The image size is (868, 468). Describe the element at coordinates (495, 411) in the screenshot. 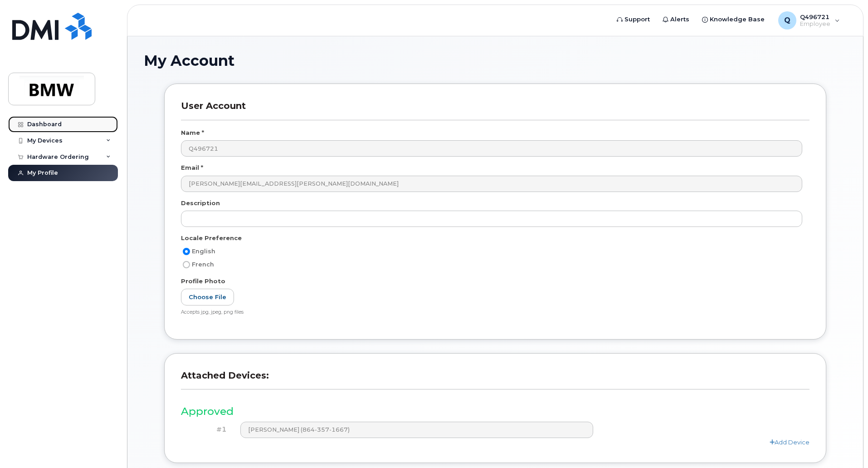

I see `h3: Approved` at that location.